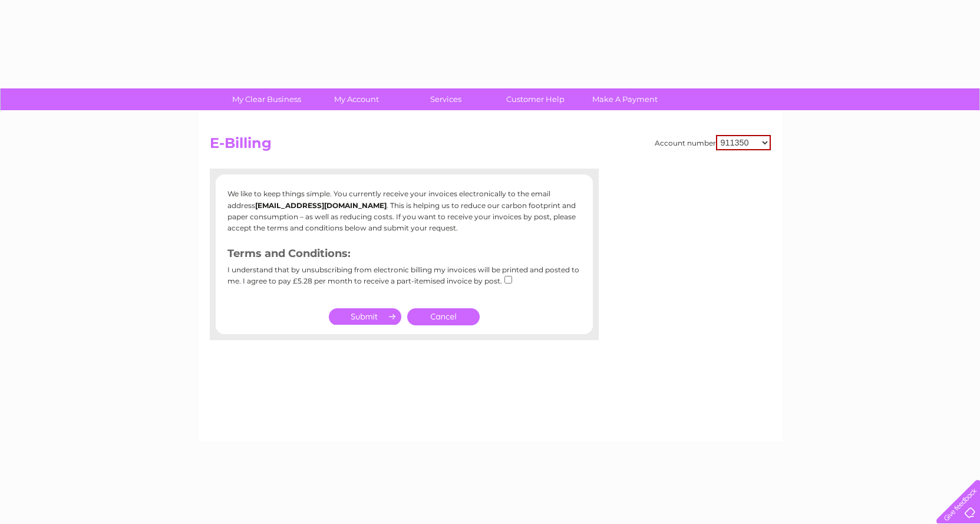  What do you see at coordinates (446, 99) in the screenshot?
I see `a: Services` at bounding box center [446, 99].